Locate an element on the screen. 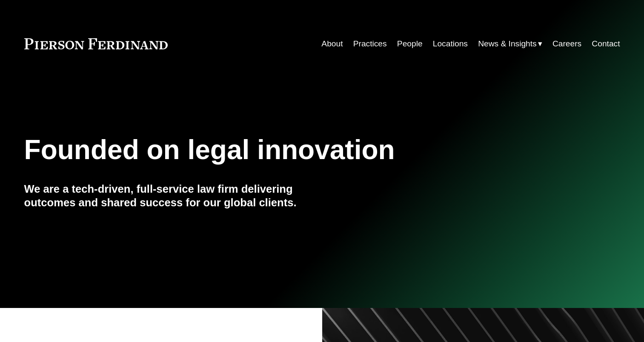 The width and height of the screenshot is (644, 342). a: About is located at coordinates (332, 44).